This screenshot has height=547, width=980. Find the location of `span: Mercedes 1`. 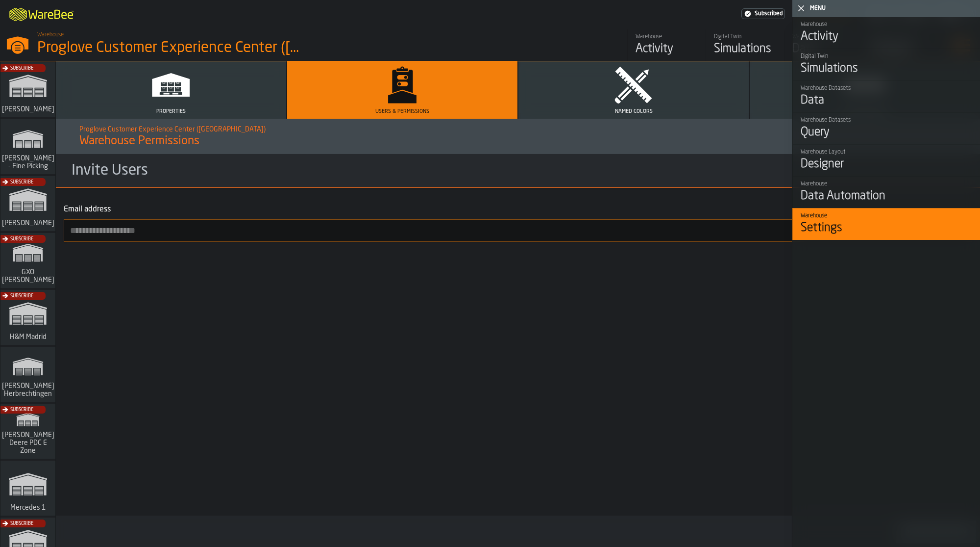

span: Mercedes 1 is located at coordinates (28, 507).